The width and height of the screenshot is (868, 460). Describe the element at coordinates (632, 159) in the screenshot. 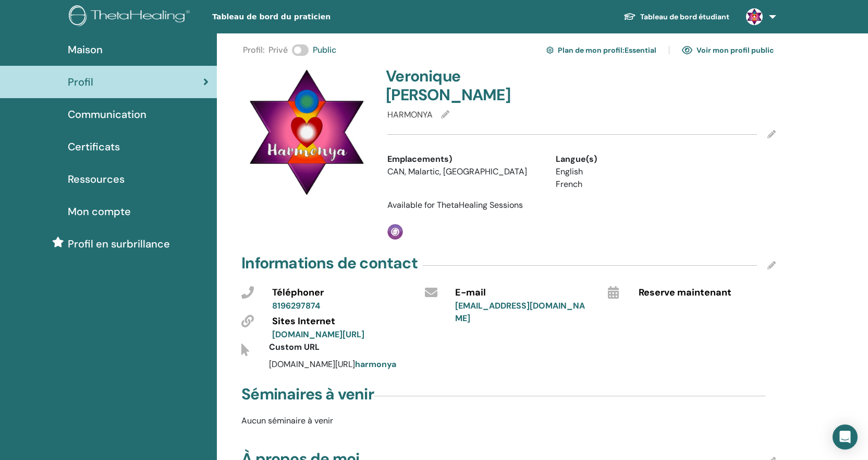

I see `div: Langue(s)` at that location.